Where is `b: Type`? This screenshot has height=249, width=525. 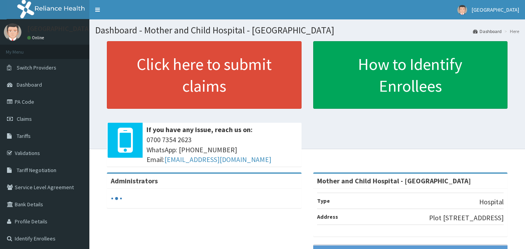 b: Type is located at coordinates (324, 201).